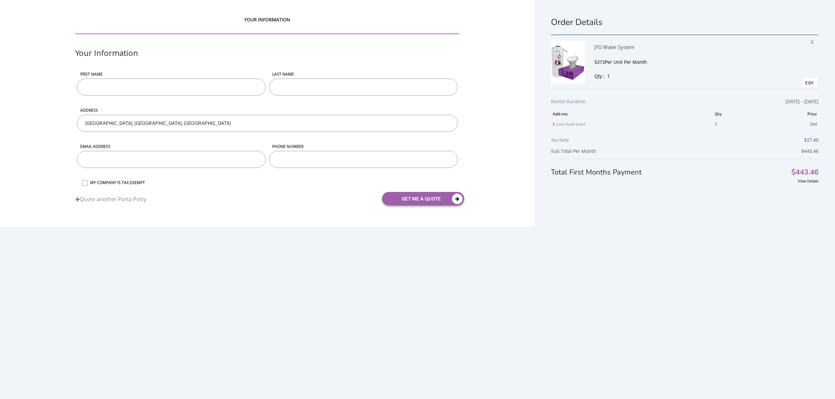  Describe the element at coordinates (686, 62) in the screenshot. I see `div: $372` at that location.